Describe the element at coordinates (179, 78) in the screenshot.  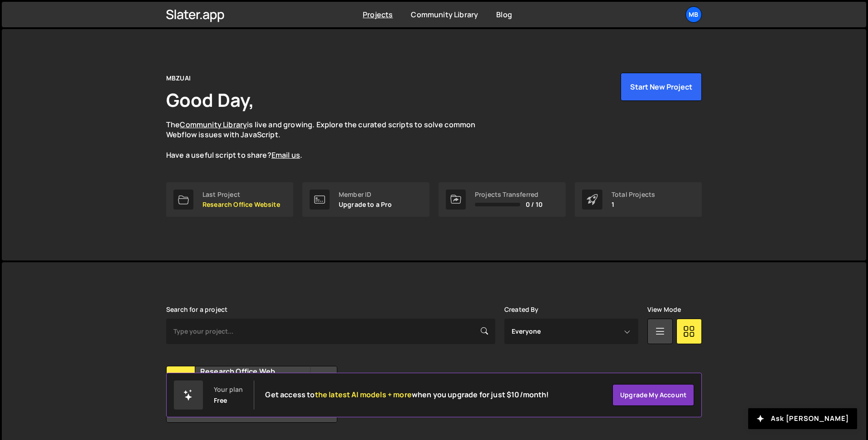
I see `div: MBZUAI` at that location.